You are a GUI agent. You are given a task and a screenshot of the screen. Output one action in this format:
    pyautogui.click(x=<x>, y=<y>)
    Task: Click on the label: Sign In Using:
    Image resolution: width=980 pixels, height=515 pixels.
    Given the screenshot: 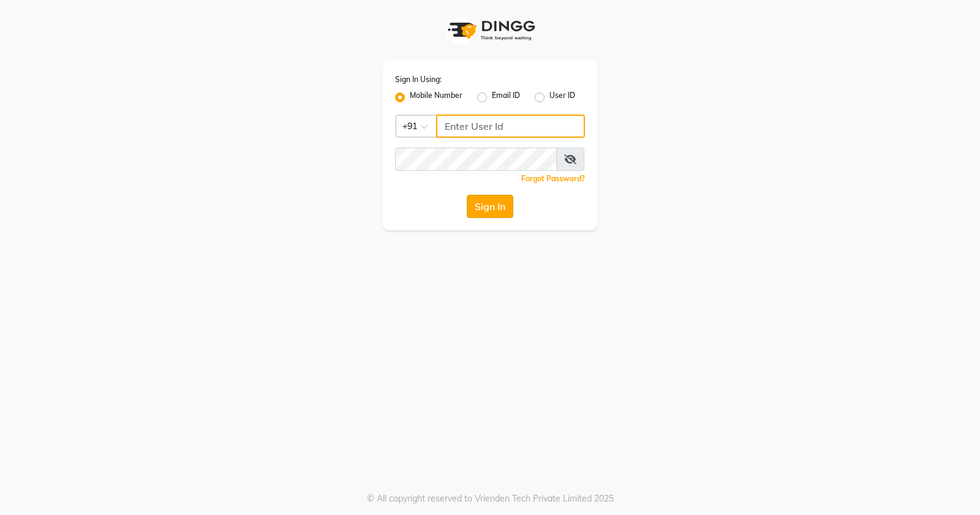 What is the action you would take?
    pyautogui.click(x=418, y=80)
    